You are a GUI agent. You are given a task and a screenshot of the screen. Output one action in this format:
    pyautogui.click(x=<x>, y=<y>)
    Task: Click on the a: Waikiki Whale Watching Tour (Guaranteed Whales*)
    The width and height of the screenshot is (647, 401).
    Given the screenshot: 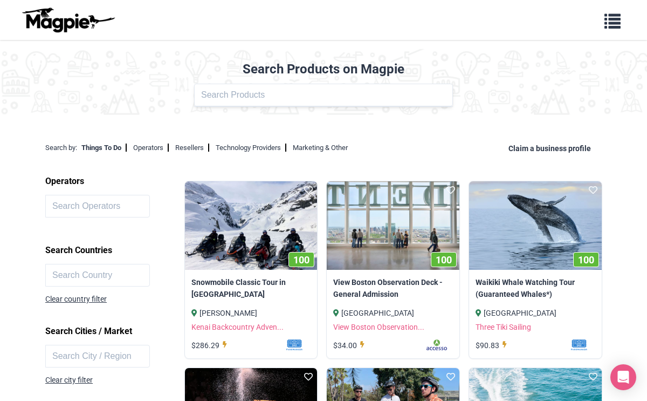 What is the action you would take?
    pyautogui.click(x=535, y=288)
    